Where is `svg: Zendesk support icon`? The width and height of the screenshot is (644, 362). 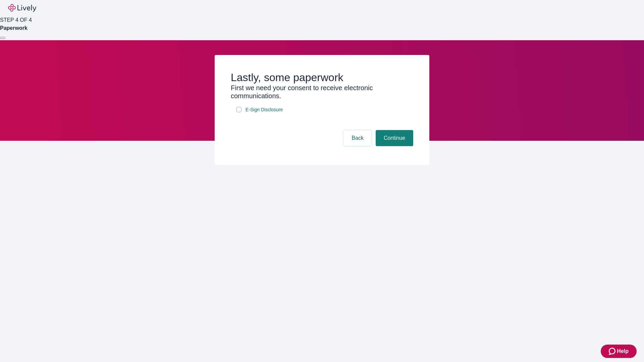 svg: Zendesk support icon is located at coordinates (613, 352).